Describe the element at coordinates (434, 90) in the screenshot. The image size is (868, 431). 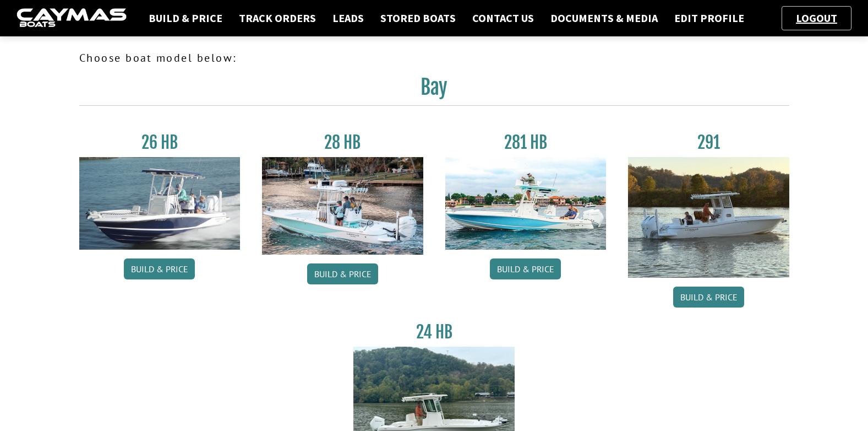
I see `h2: Bay` at that location.